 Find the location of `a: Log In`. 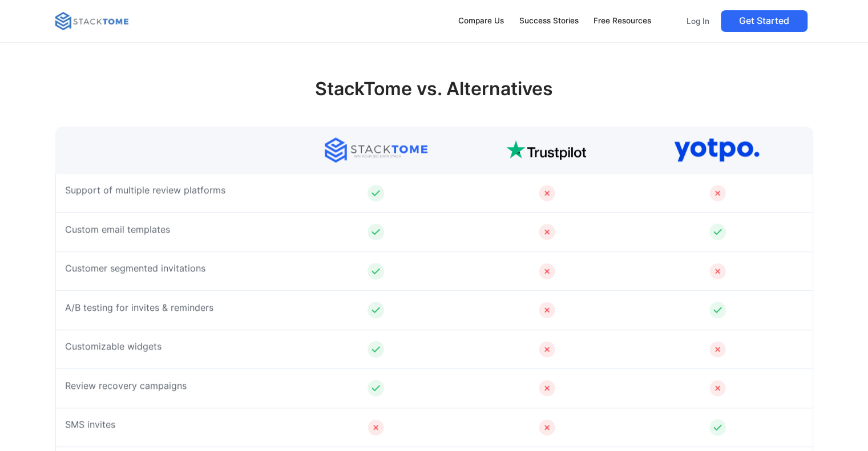

a: Log In is located at coordinates (698, 21).